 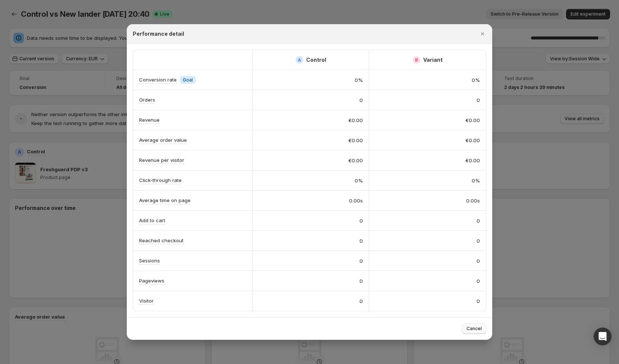 I want to click on h2: Control, so click(x=316, y=60).